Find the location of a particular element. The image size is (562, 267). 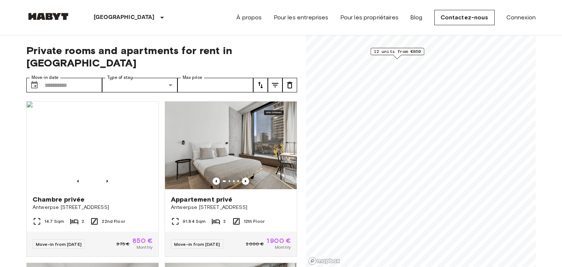

span: Appartement privé is located at coordinates (201, 200).